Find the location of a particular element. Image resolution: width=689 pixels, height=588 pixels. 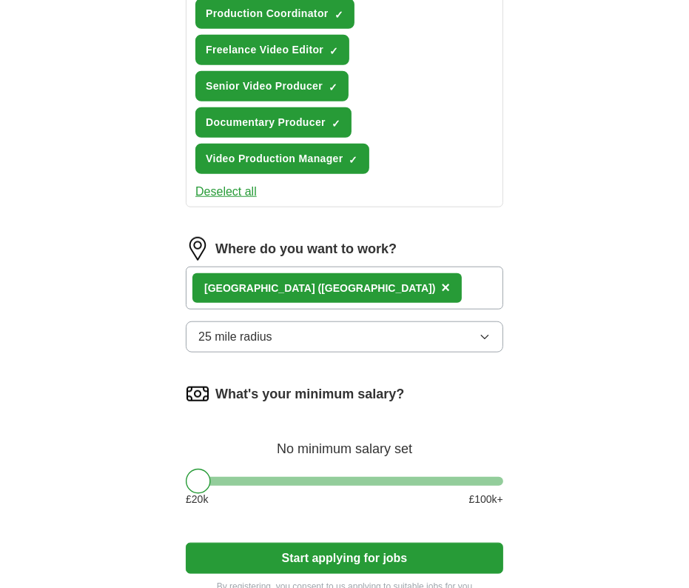

button: Deselect all is located at coordinates (226, 192).